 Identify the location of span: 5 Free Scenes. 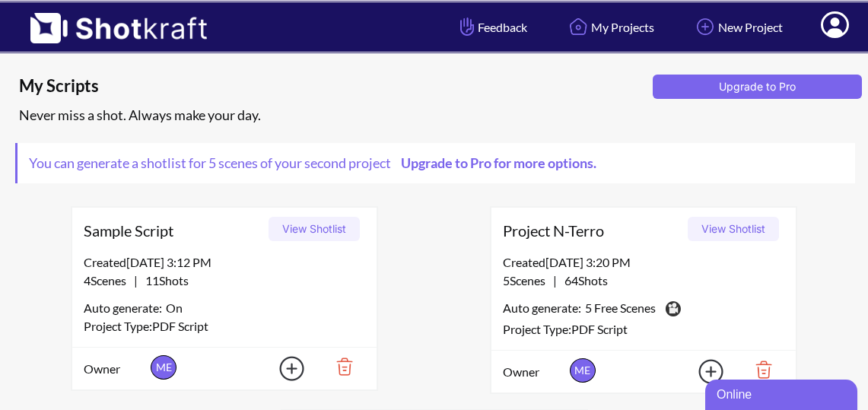
(620, 310).